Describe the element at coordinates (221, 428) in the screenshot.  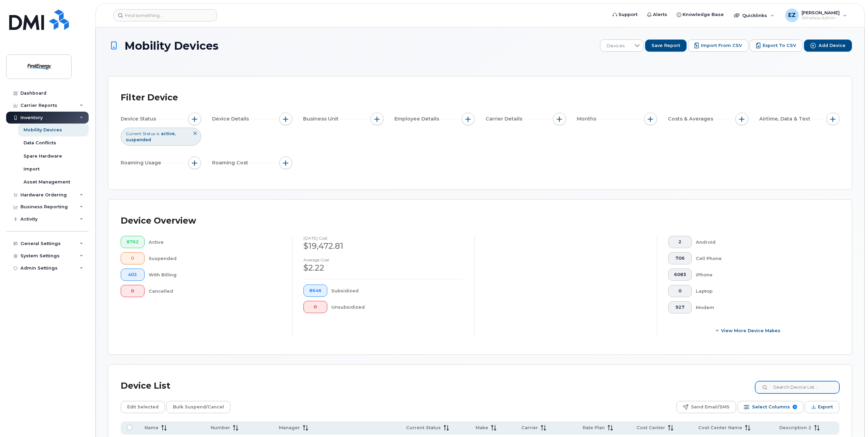
I see `span: Number` at that location.